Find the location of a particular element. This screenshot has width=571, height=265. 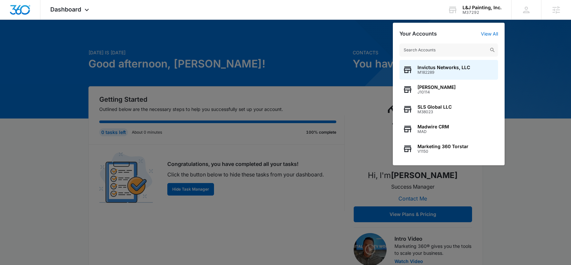

span: V1150 is located at coordinates (443, 151).